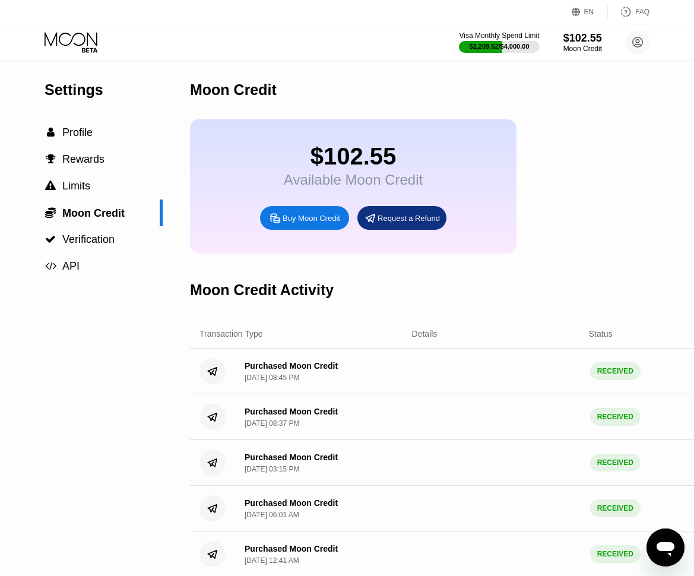 The width and height of the screenshot is (694, 576). What do you see at coordinates (424, 334) in the screenshot?
I see `div: Details` at bounding box center [424, 334].